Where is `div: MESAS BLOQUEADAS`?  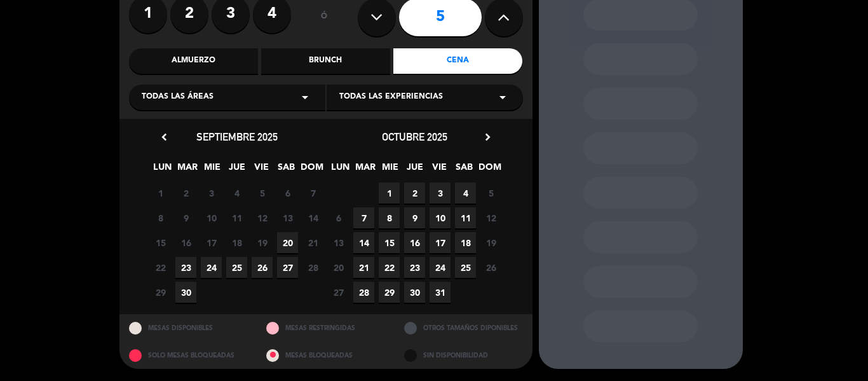
div: MESAS BLOQUEADAS is located at coordinates (326, 355).